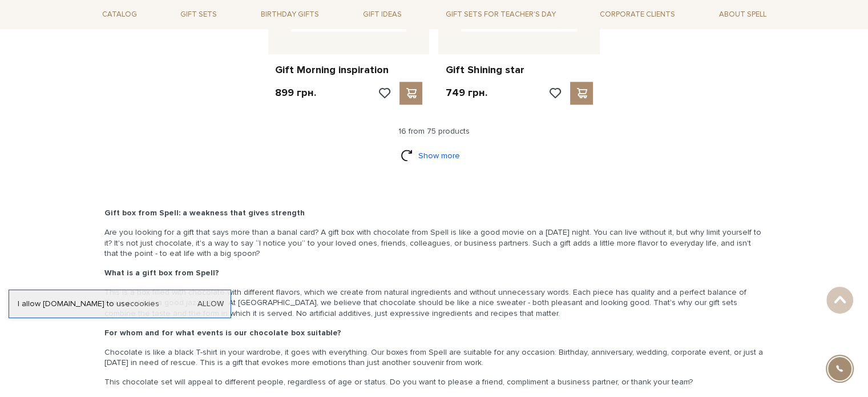 This screenshot has height=397, width=868. Describe the element at coordinates (204, 212) in the screenshot. I see `b: Gift box from Spell: a weakness that gives strength` at that location.